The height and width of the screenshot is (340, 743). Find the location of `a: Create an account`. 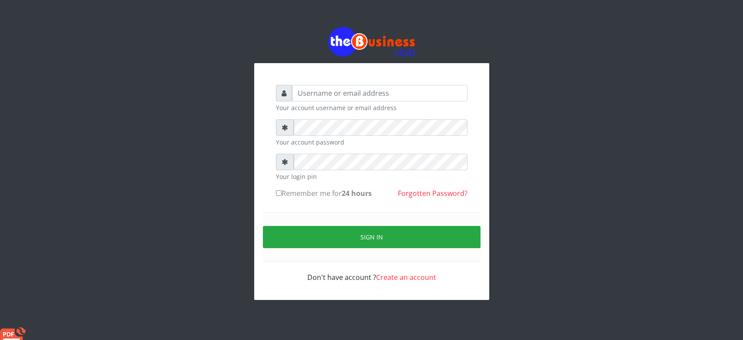

a: Create an account is located at coordinates (406, 277).